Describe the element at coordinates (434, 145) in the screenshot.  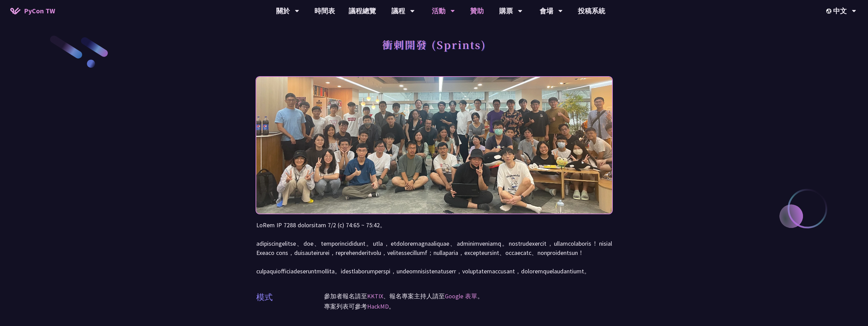
I see `img: Photo of PyCon Taiwan Sprints` at that location.